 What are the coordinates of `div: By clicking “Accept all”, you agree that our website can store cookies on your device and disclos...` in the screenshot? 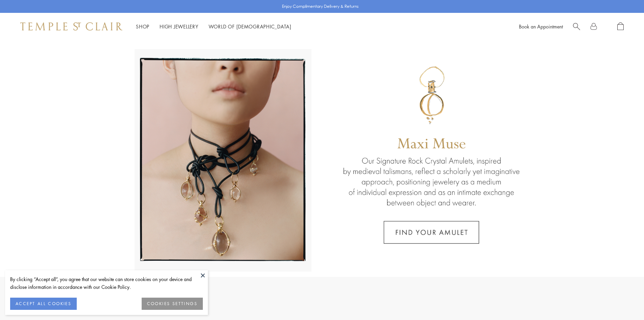 It's located at (106, 283).